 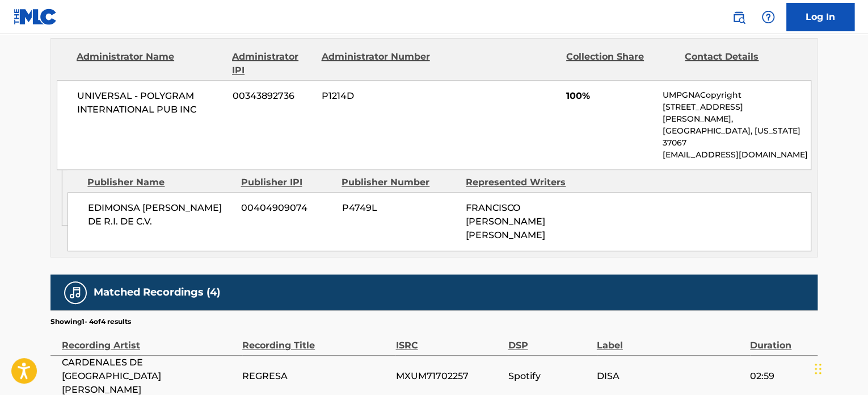 What do you see at coordinates (316, 339) in the screenshot?
I see `div: Recording Title` at bounding box center [316, 339].